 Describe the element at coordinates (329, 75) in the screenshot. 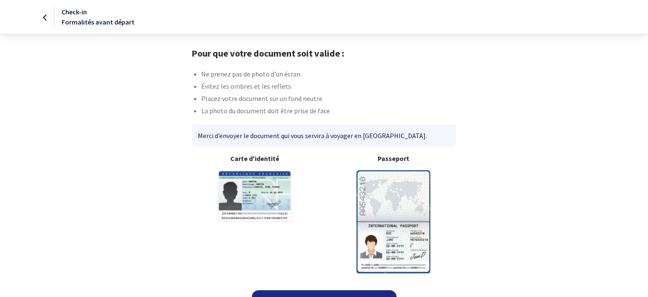

I see `li: Ne prenez pas de photo d’un écran` at that location.